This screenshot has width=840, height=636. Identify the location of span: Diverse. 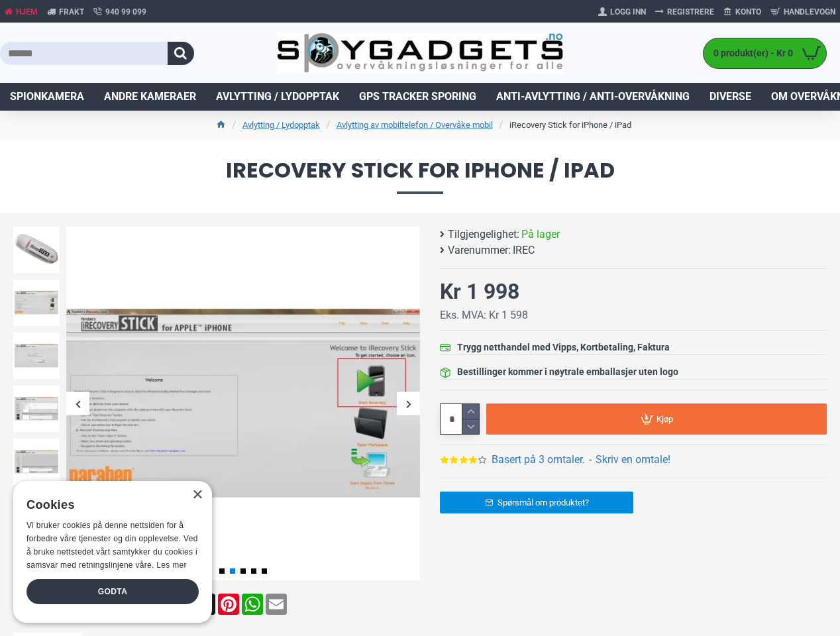
(730, 97).